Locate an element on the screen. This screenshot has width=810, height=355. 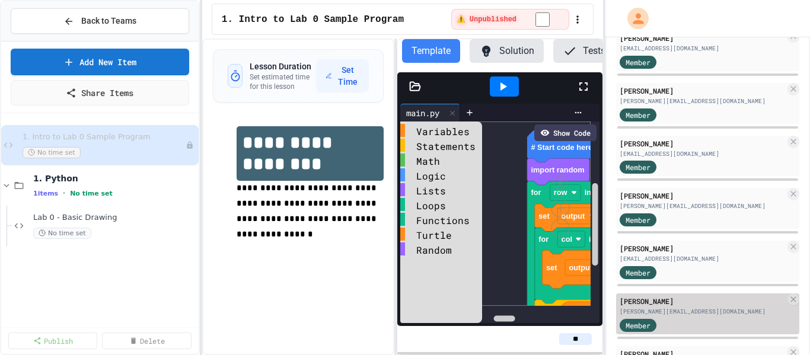
text: row is located at coordinates (561, 193).